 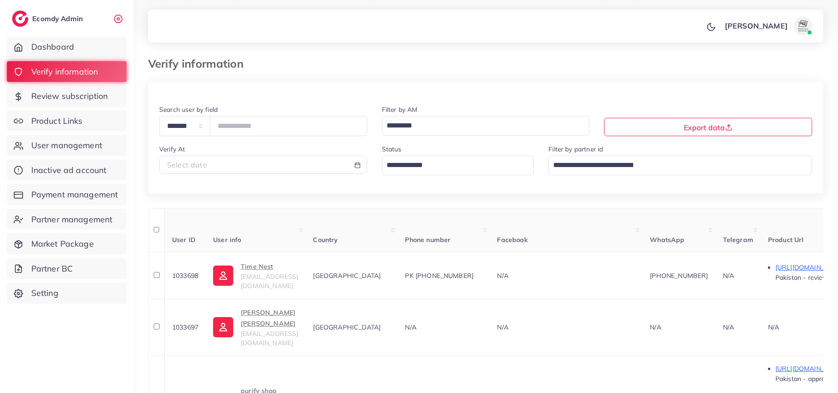 What do you see at coordinates (269, 267) in the screenshot?
I see `p: Time Nest` at bounding box center [269, 267].